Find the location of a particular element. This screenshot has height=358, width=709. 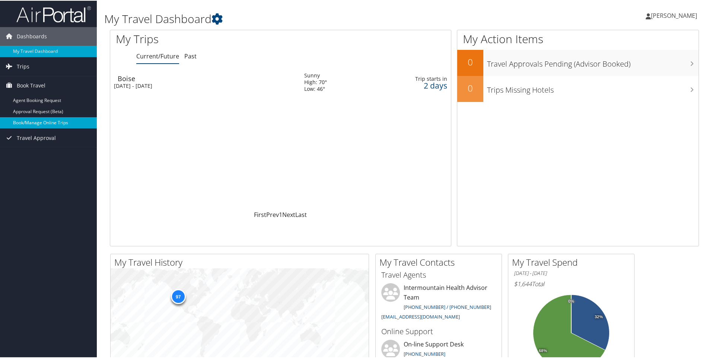

h3: Online Support is located at coordinates (438, 331).